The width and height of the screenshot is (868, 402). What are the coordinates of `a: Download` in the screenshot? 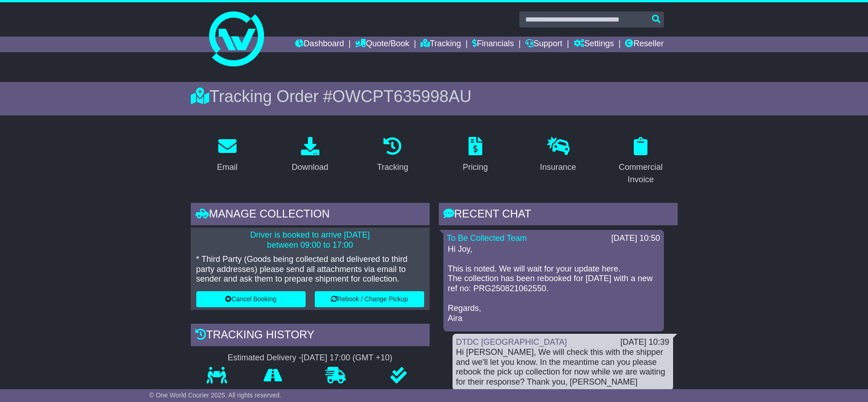 It's located at (310, 156).